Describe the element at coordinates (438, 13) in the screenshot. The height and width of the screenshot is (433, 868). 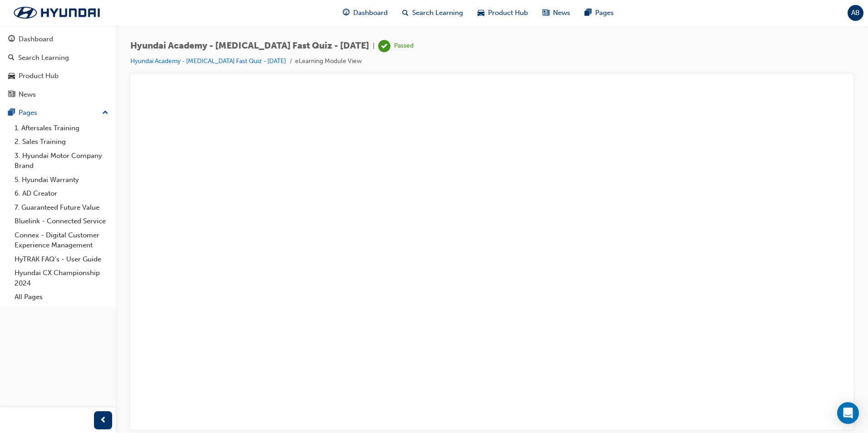
I see `span: Search Learning` at that location.